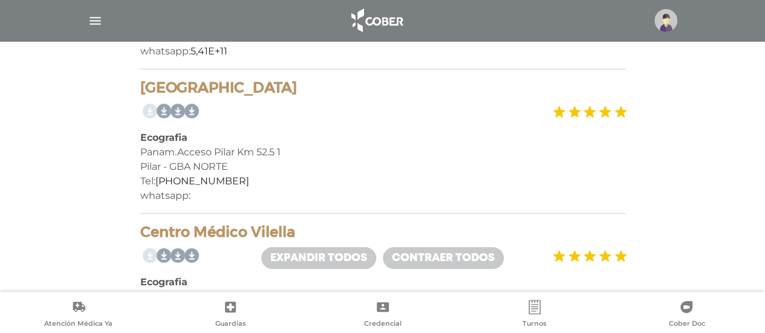 The height and width of the screenshot is (333, 765). Describe the element at coordinates (443, 258) in the screenshot. I see `a: Contraer todos` at that location.